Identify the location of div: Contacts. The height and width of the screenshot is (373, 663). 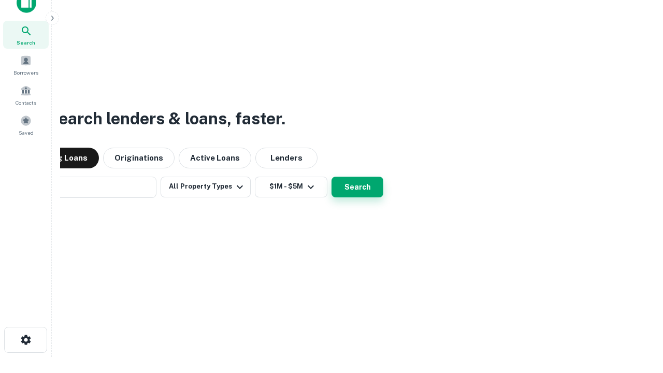
(26, 95).